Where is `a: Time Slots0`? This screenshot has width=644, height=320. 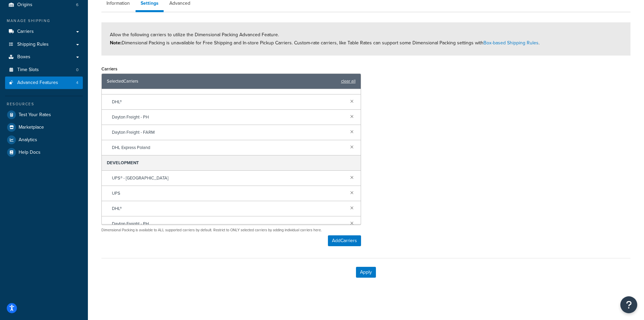
a: Time Slots0 is located at coordinates (44, 70).